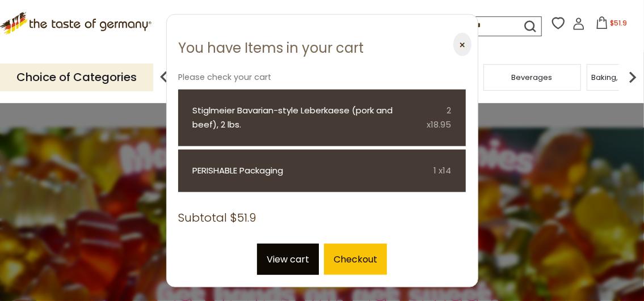 The image size is (644, 301). Describe the element at coordinates (301, 171) in the screenshot. I see `a: PERISHABLE Packaging` at that location.